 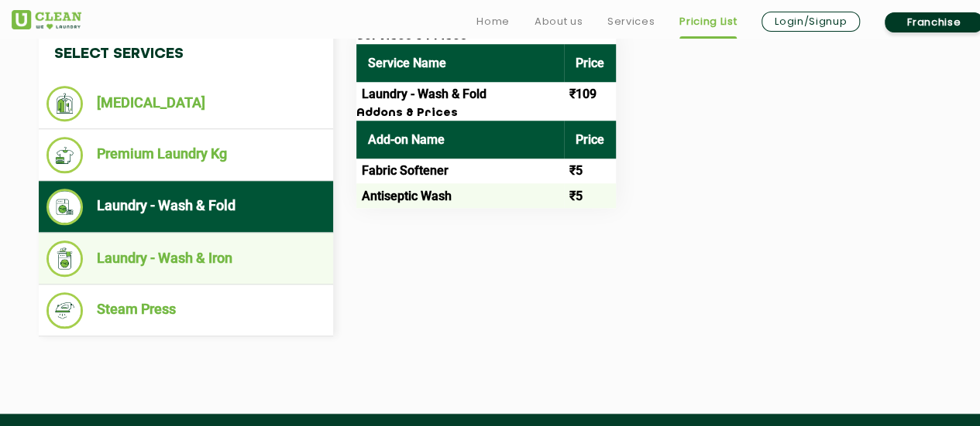 What do you see at coordinates (186, 54) in the screenshot?
I see `h4: Select Services` at bounding box center [186, 54].